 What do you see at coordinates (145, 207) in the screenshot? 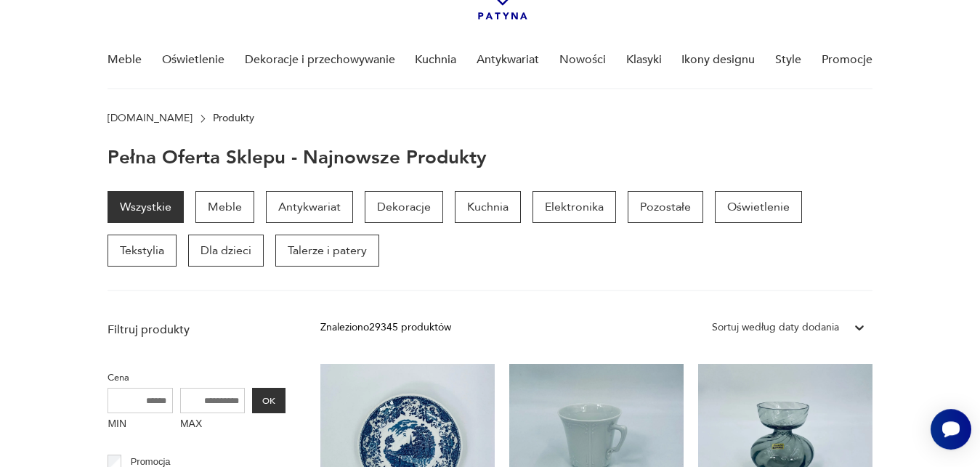
I see `a: Wszystkie` at bounding box center [145, 207].